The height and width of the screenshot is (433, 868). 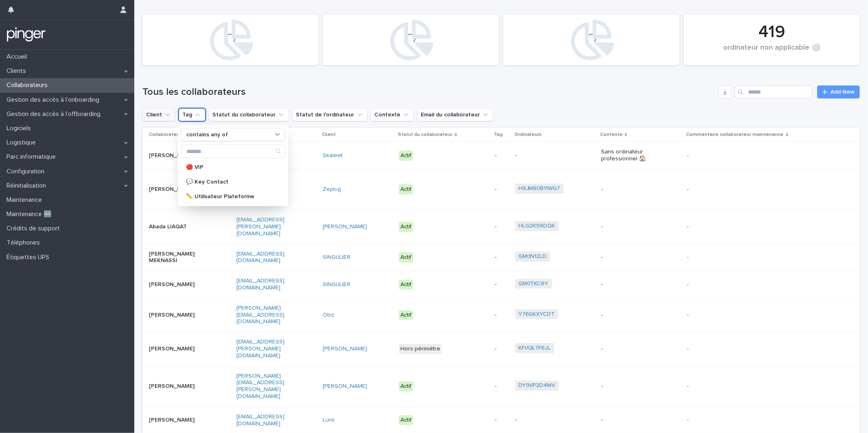 What do you see at coordinates (456, 115) in the screenshot?
I see `button: Email du collaborateur` at bounding box center [456, 115].